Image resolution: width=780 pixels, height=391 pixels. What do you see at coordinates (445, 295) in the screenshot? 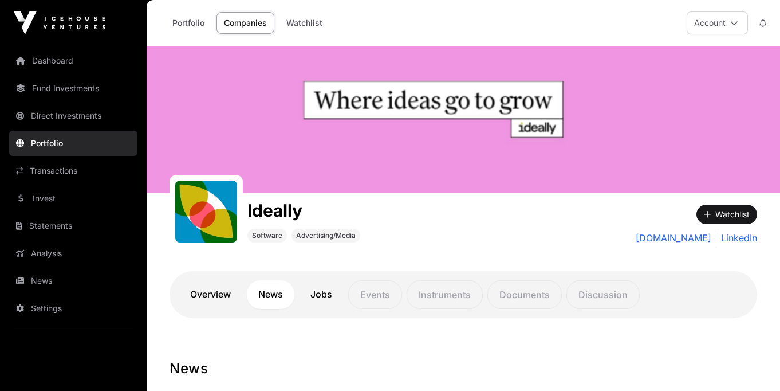
I see `p: Instruments` at bounding box center [445, 295].